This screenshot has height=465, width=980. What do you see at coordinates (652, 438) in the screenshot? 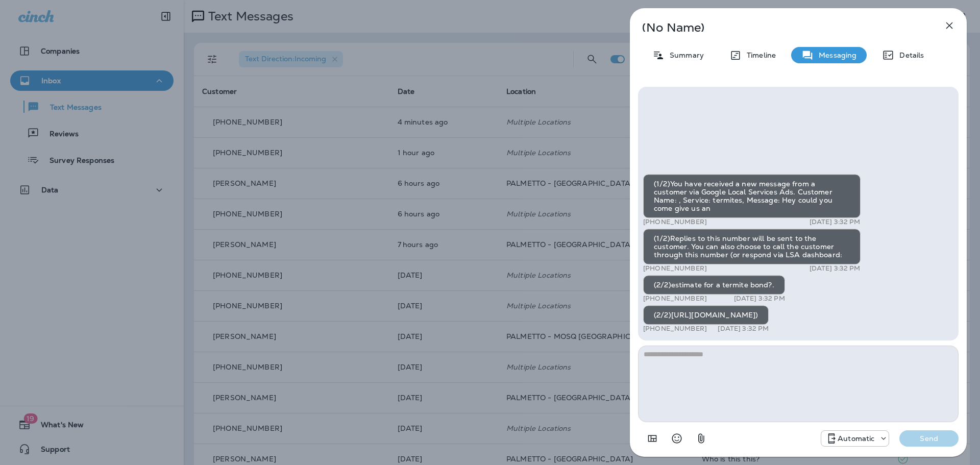
I see `button: Add in a premade template` at bounding box center [652, 438].